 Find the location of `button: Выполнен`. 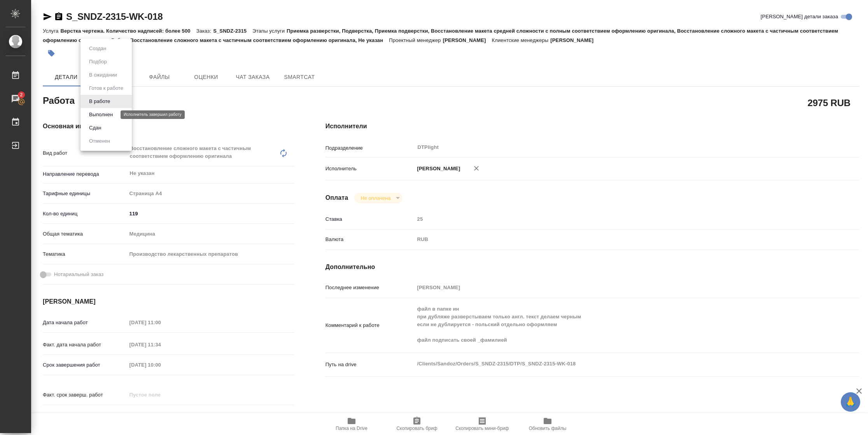

button: Выполнен is located at coordinates (100, 114).